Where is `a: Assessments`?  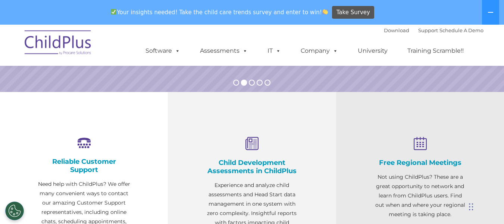 a: Assessments is located at coordinates (224, 51).